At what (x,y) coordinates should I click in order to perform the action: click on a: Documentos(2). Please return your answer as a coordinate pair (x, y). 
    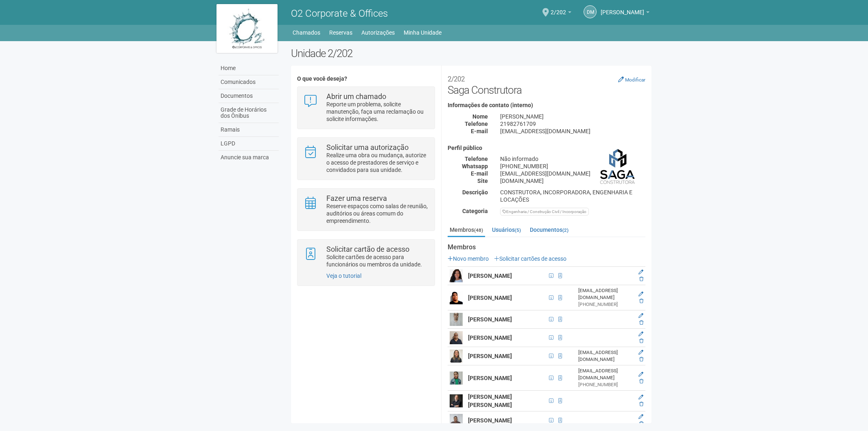
    Looking at the image, I should click on (549, 229).